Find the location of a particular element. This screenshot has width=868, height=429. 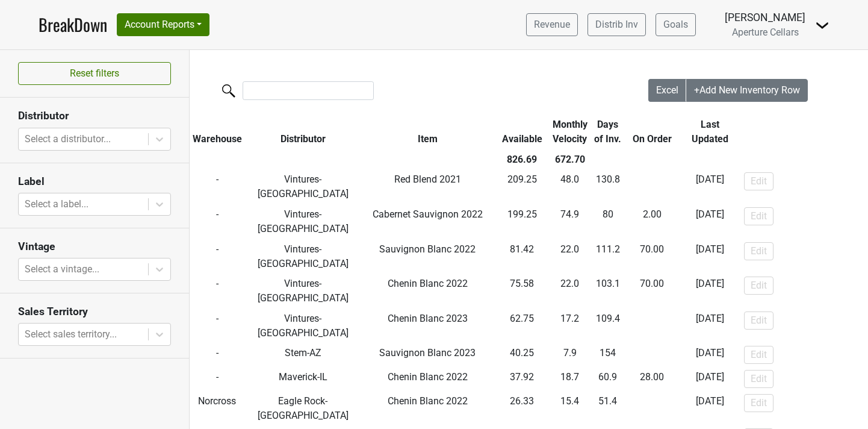

h3: Distributor is located at coordinates (94, 115).